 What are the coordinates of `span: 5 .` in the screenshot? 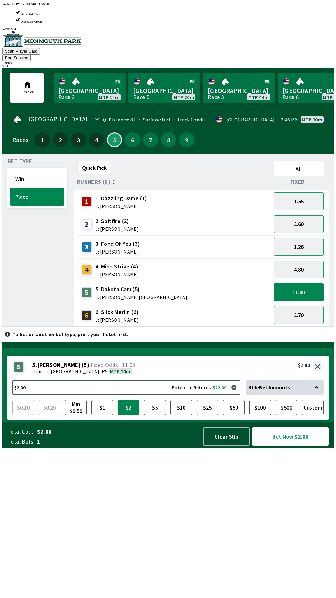 It's located at (35, 365).